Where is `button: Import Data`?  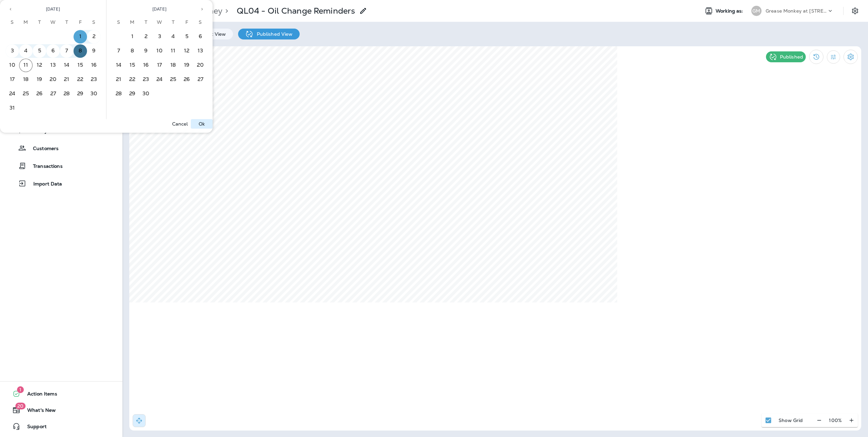 button: Import Data is located at coordinates (61, 184).